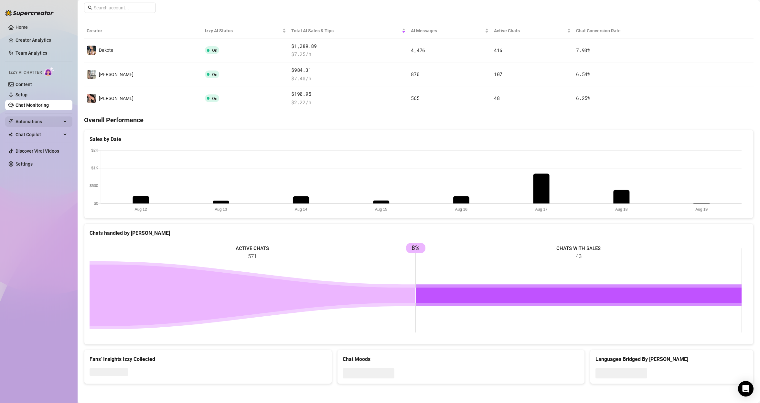  I want to click on h4: Overall Performance, so click(418, 120).